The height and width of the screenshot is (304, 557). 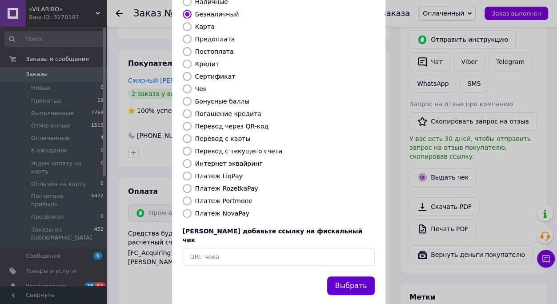 What do you see at coordinates (214, 52) in the screenshot?
I see `label: Постоплата` at bounding box center [214, 52].